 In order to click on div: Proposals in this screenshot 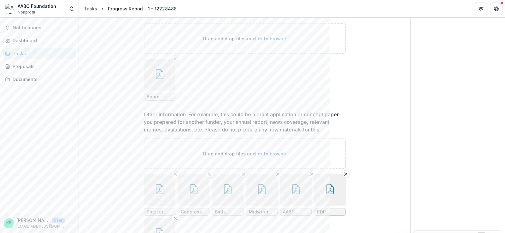, I will do `click(42, 66)`.